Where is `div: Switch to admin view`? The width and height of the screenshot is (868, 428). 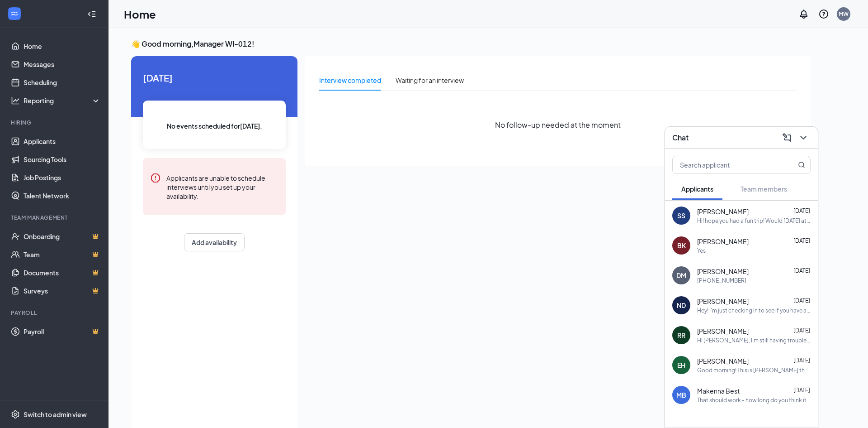
div: Switch to admin view is located at coordinates (55, 414).